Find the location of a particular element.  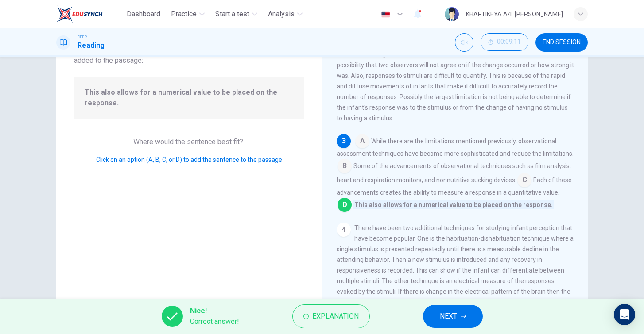

div: Hide is located at coordinates (505, 43).